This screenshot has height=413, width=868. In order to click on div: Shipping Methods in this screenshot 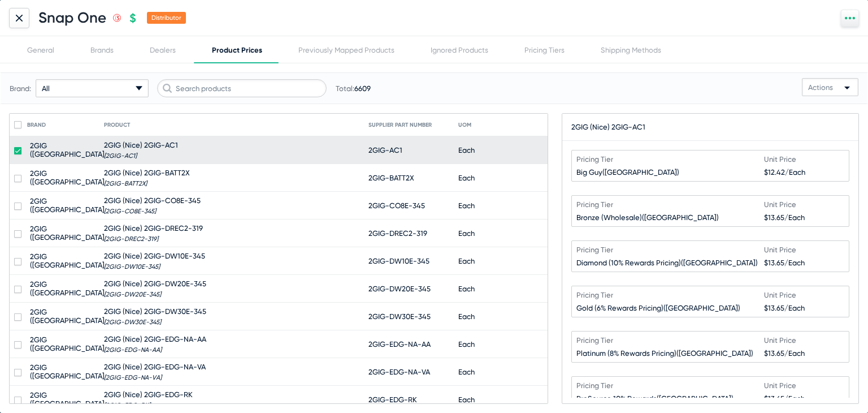, I will do `click(631, 50)`.